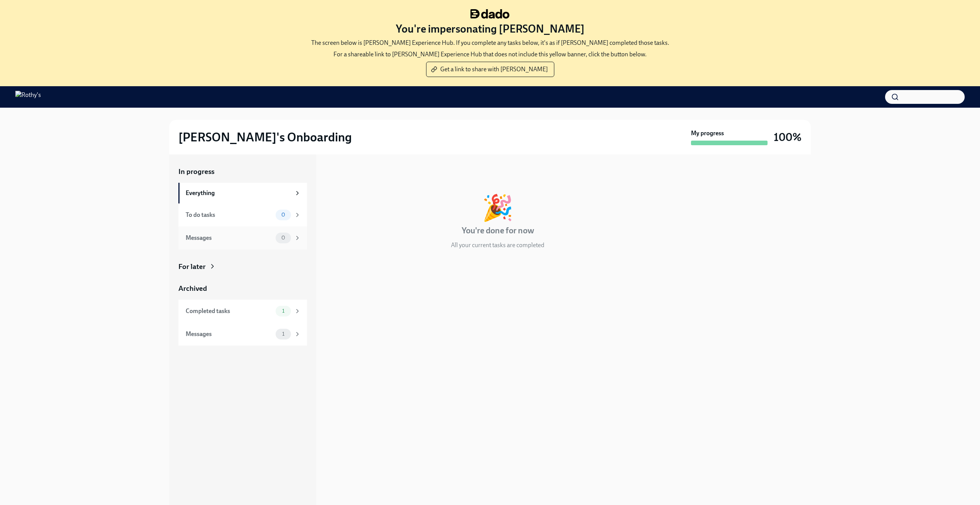 The image size is (980, 505). What do you see at coordinates (243, 288) in the screenshot?
I see `a: Archived` at bounding box center [243, 288].